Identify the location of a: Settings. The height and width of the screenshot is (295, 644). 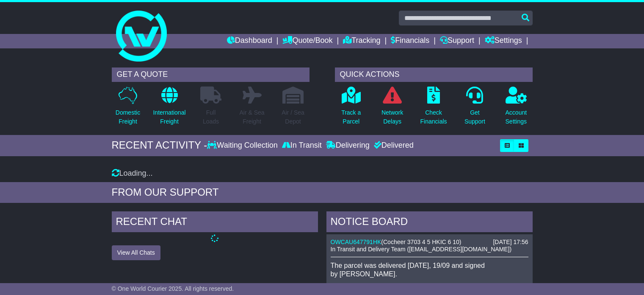
(504, 41).